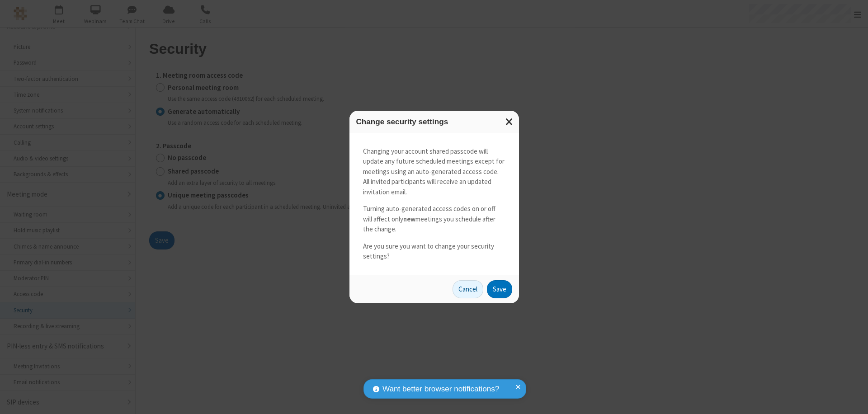 The height and width of the screenshot is (414, 868). Describe the element at coordinates (510, 122) in the screenshot. I see `button: Close modal` at that location.